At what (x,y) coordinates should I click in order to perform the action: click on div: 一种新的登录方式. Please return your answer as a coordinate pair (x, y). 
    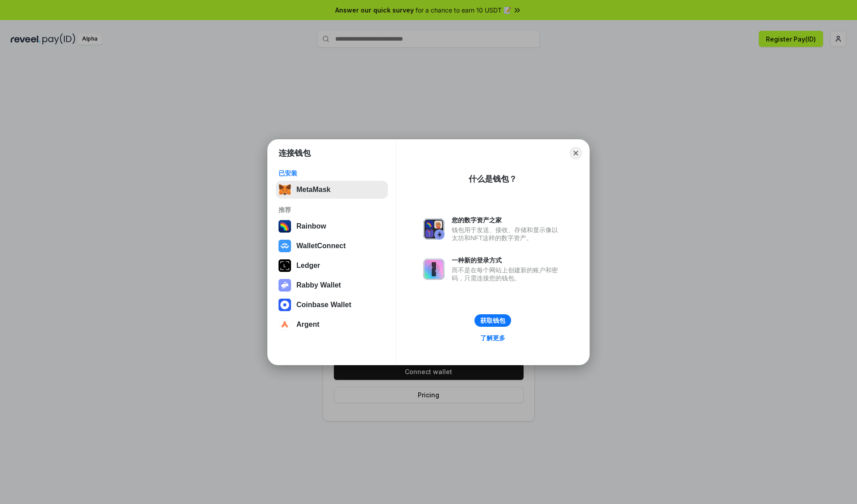
    Looking at the image, I should click on (507, 260).